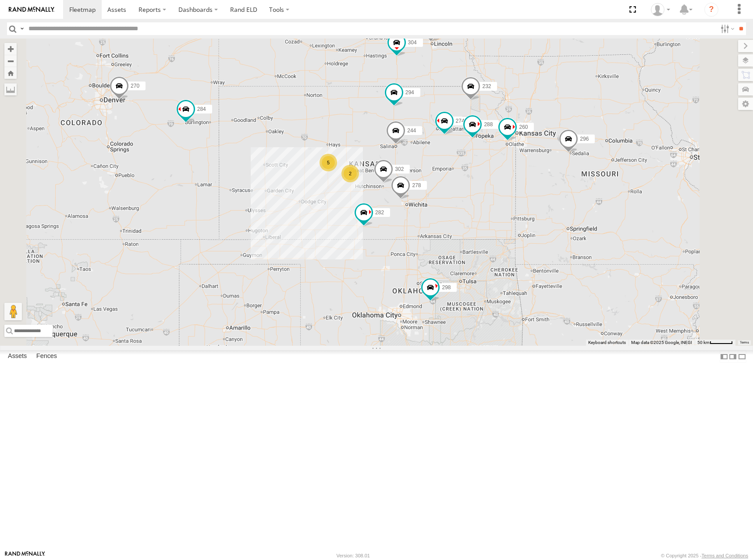 This screenshot has height=560, width=753. I want to click on label: Hide Summary Table, so click(742, 356).